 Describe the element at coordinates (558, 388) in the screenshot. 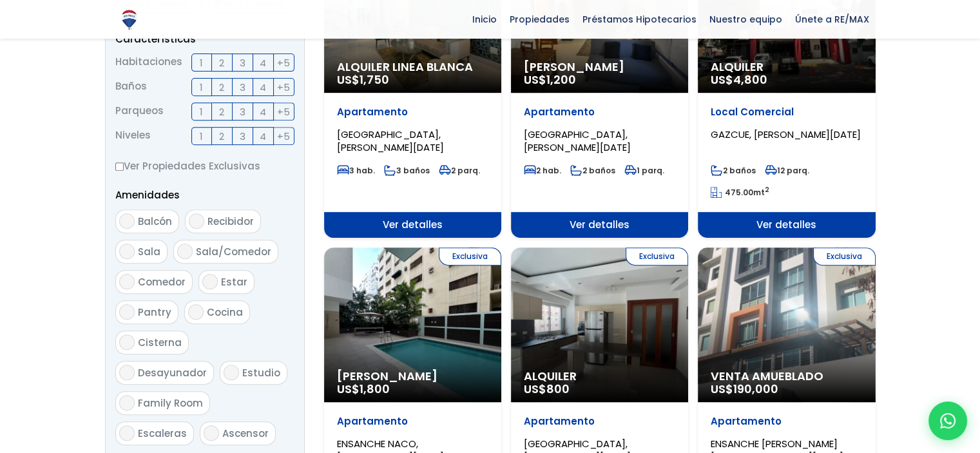

I see `span: 800` at that location.